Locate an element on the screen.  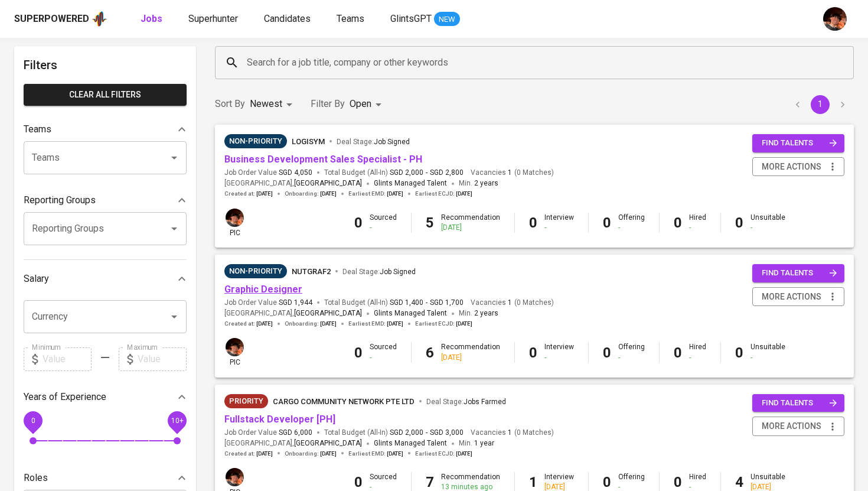
a: GlintsGPT NEW is located at coordinates (425, 19).